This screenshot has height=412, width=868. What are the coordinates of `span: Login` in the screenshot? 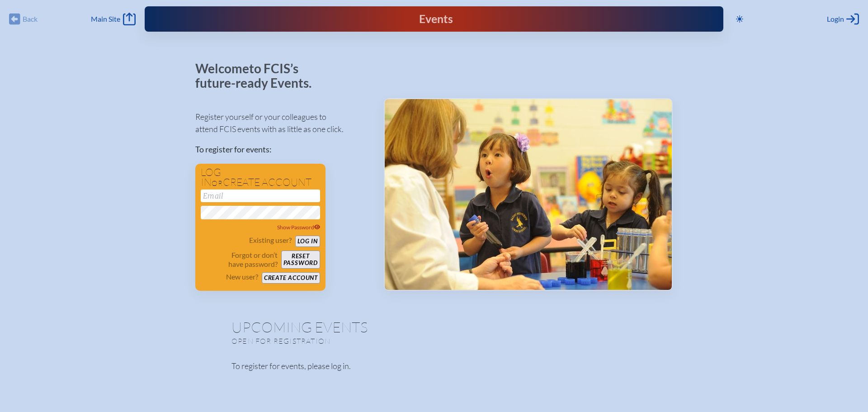 It's located at (835, 19).